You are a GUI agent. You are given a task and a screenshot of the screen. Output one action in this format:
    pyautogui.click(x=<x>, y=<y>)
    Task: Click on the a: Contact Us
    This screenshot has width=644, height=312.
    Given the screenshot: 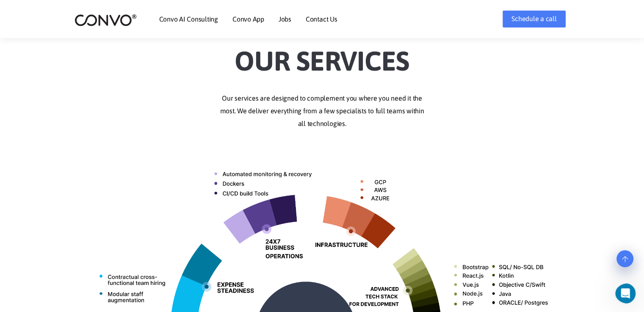 What is the action you would take?
    pyautogui.click(x=321, y=19)
    